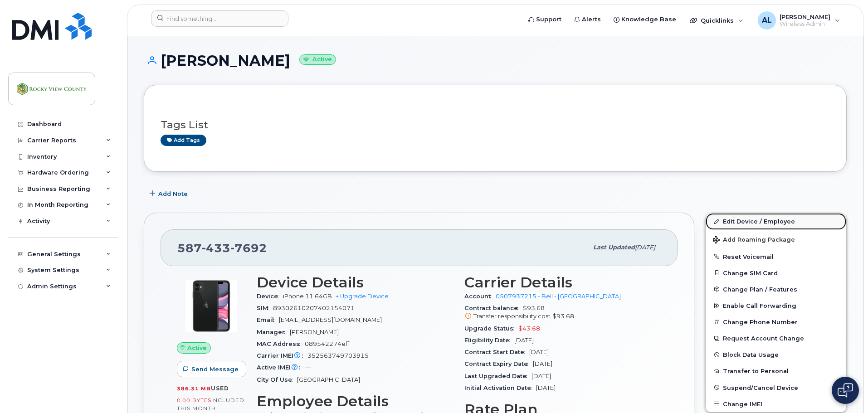 The height and width of the screenshot is (413, 868). Describe the element at coordinates (362, 296) in the screenshot. I see `a: + Upgrade Device` at that location.